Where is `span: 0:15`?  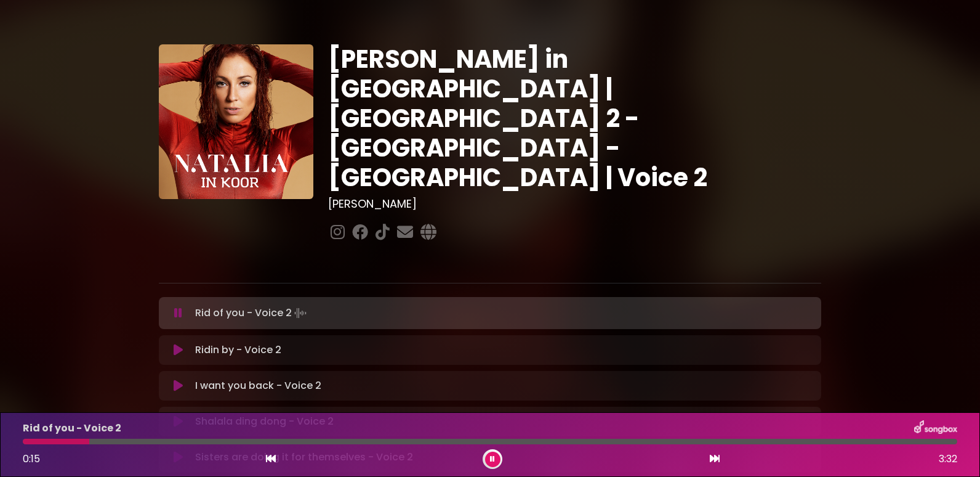
span: 0:15 is located at coordinates (32, 458).